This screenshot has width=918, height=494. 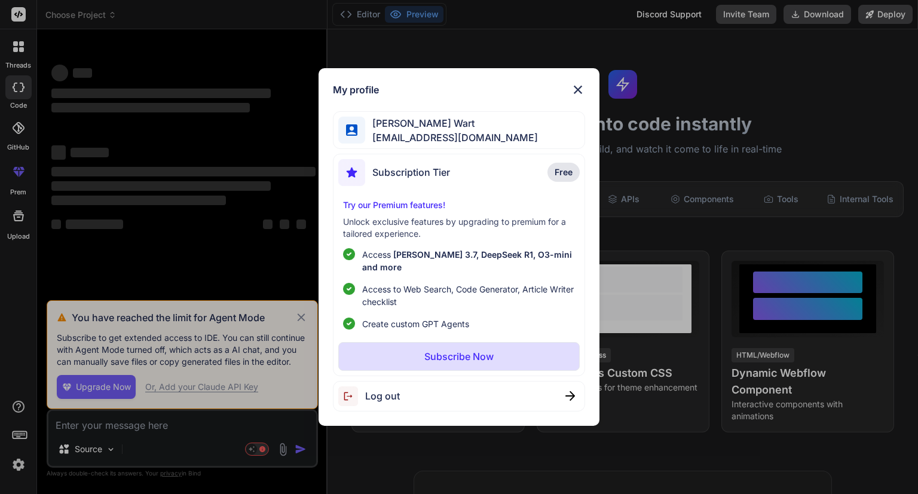 What do you see at coordinates (411, 172) in the screenshot?
I see `span: Subscription Tier` at bounding box center [411, 172].